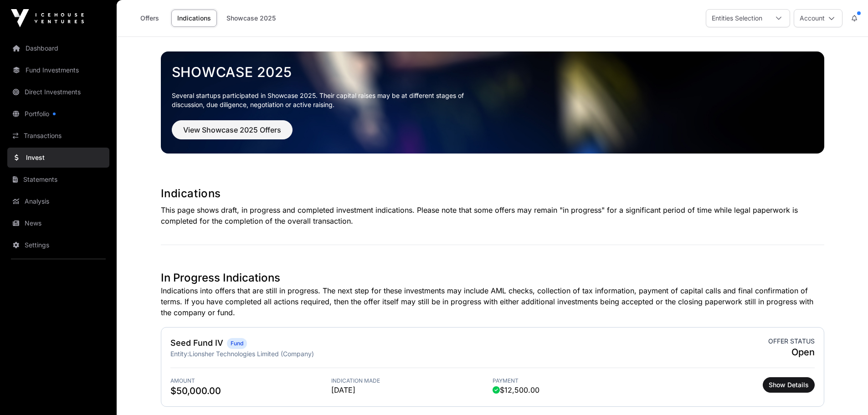 This screenshot has width=868, height=415. I want to click on a: Analysis, so click(58, 201).